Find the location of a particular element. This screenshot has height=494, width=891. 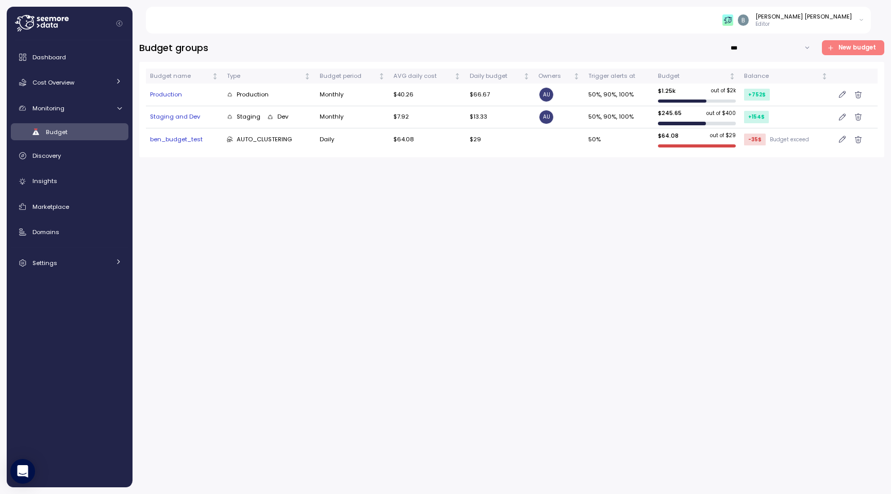

p: out of $ 2k is located at coordinates (723, 91).